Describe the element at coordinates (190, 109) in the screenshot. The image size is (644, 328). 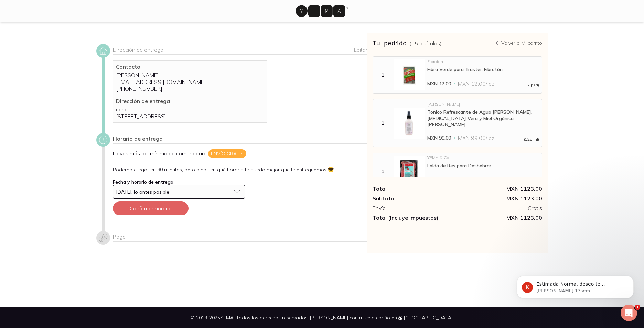
I see `p: casa` at that location.